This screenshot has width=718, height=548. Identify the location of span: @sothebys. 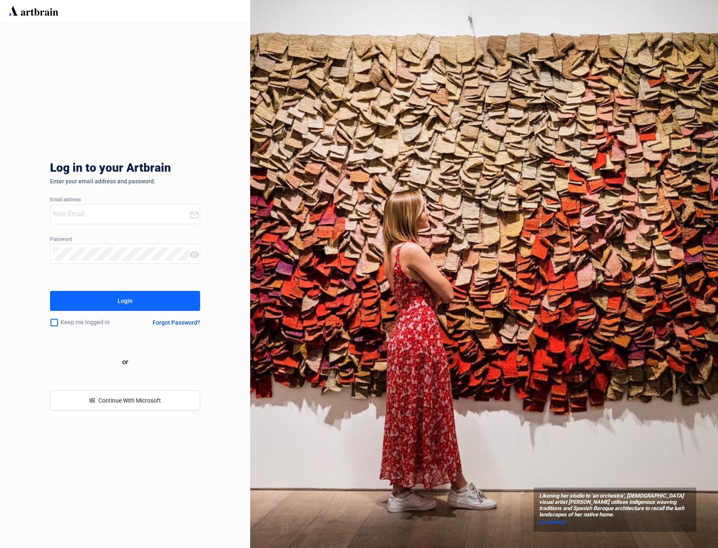
(552, 522).